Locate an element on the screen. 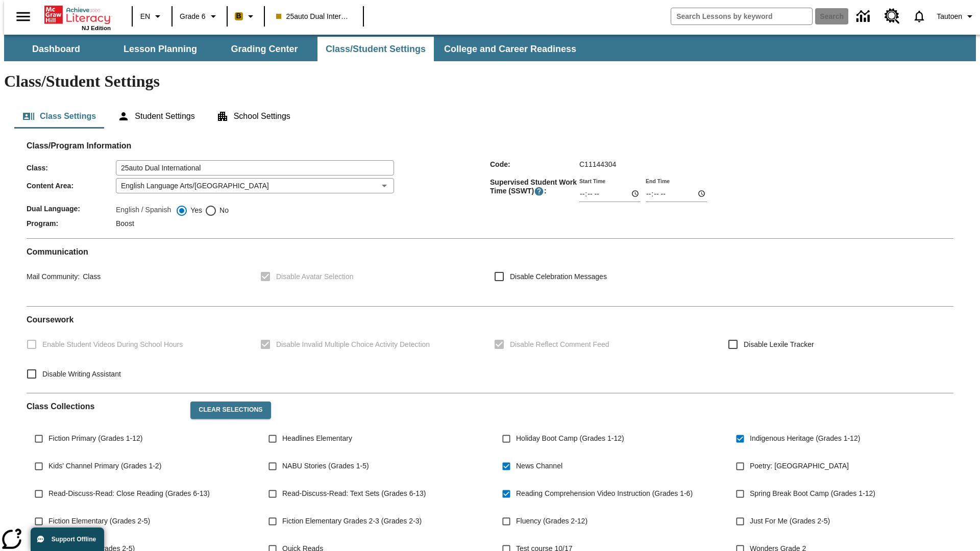 The width and height of the screenshot is (980, 551). span: Just For Me (Grades 2-5) is located at coordinates (790, 521).